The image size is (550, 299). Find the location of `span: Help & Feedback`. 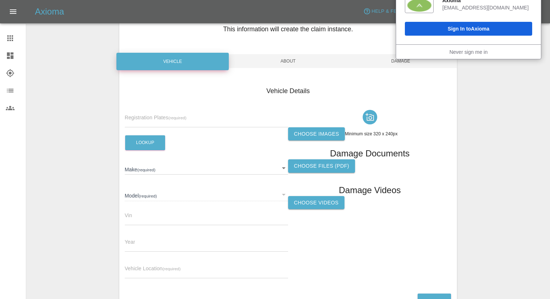

span: Help & Feedback is located at coordinates (394, 11).